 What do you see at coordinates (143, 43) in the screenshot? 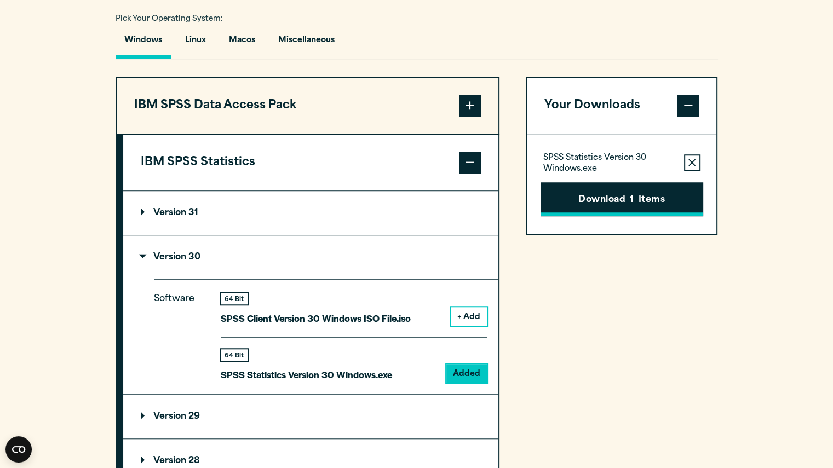
I see `button: Windows` at bounding box center [143, 43].